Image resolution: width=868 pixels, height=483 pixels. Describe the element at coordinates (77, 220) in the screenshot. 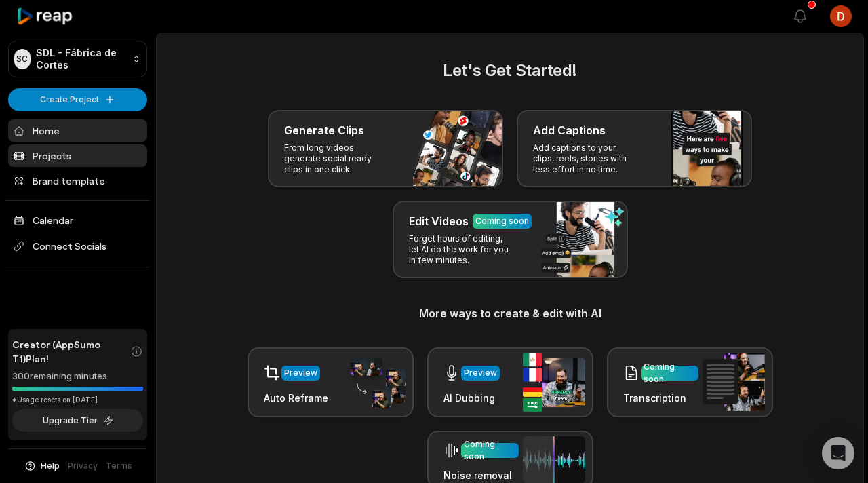

I see `a: Calendar` at that location.